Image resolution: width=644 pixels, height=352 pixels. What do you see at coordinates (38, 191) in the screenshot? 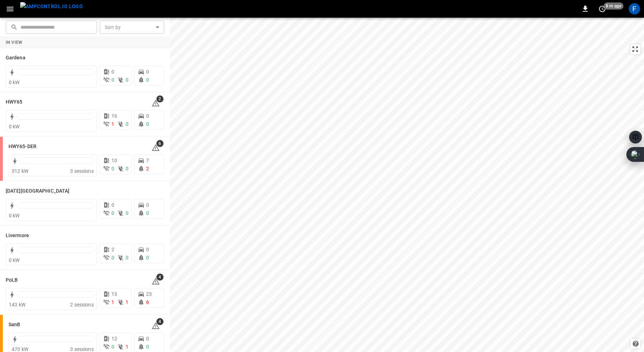
I see `h6: Karma Center` at bounding box center [38, 191].